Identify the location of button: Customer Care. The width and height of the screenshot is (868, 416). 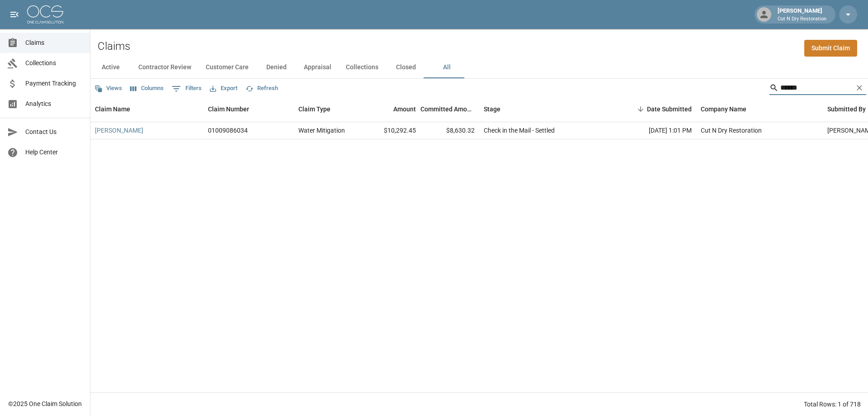
(227, 67).